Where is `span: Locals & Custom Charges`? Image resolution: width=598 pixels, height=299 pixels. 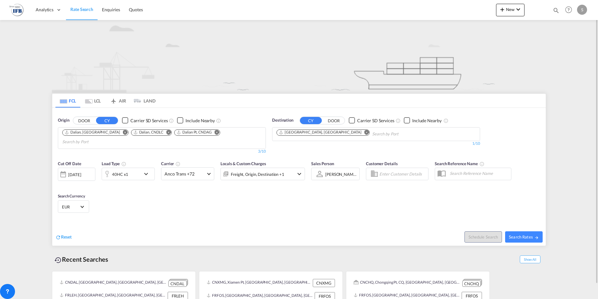
span: Locals & Custom Charges is located at coordinates (243, 163).